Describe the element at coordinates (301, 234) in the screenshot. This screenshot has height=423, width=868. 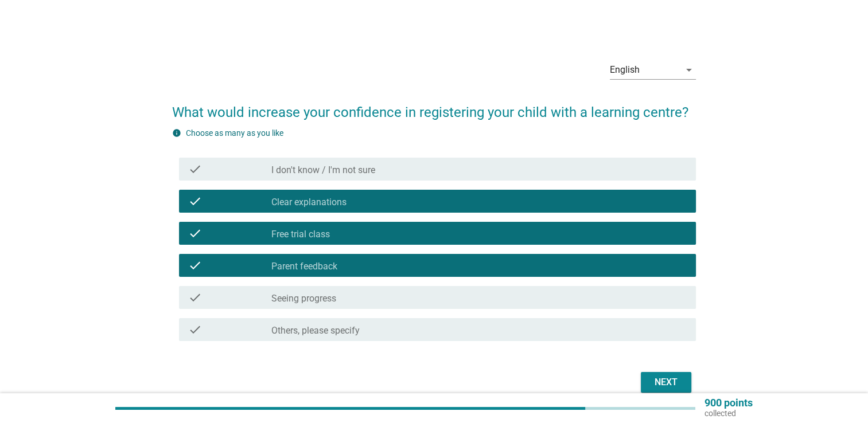
I see `label: Free trial class` at that location.